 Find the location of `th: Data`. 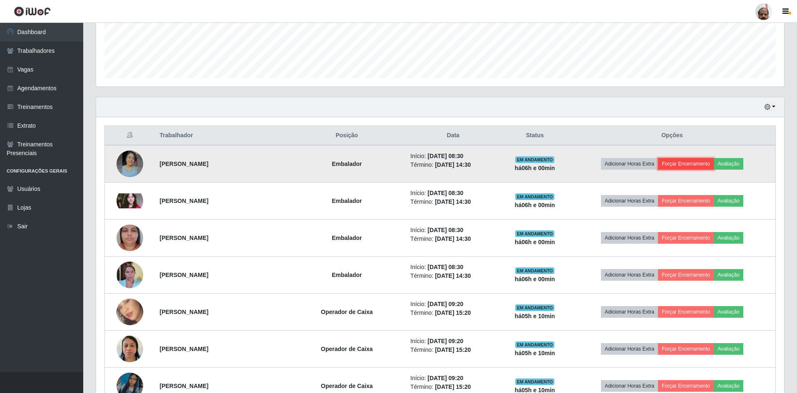

th: Data is located at coordinates (453, 136).